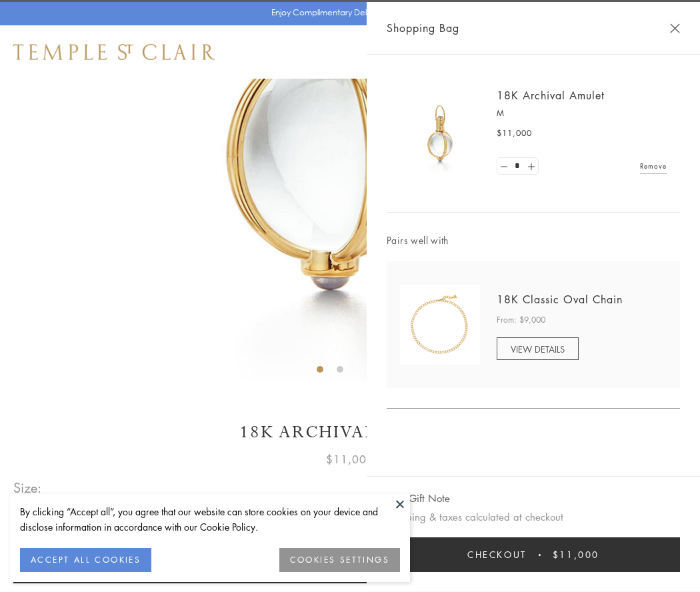 This screenshot has width=700, height=592. What do you see at coordinates (653, 166) in the screenshot?
I see `a: Remove` at bounding box center [653, 166].